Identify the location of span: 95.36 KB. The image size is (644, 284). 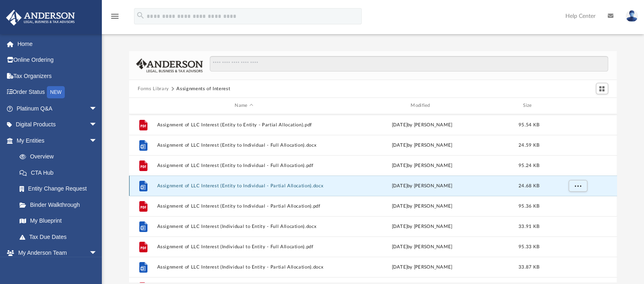
(528, 206).